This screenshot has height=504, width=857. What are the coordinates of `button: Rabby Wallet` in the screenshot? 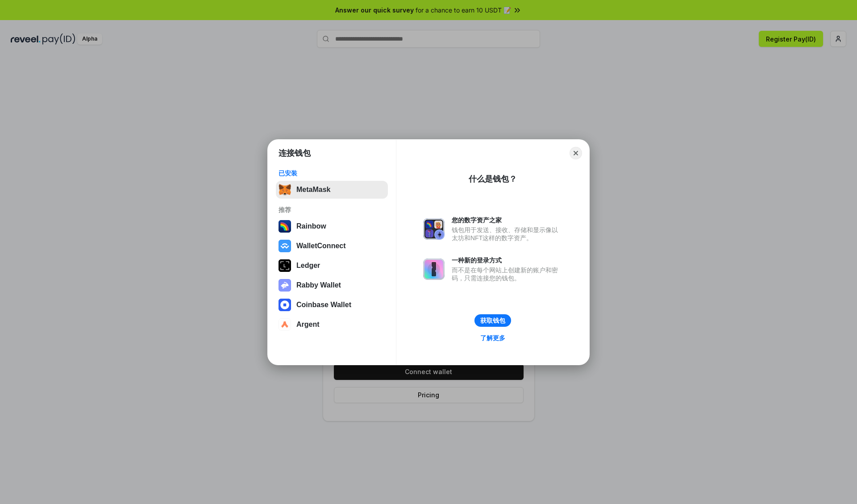 It's located at (331, 285).